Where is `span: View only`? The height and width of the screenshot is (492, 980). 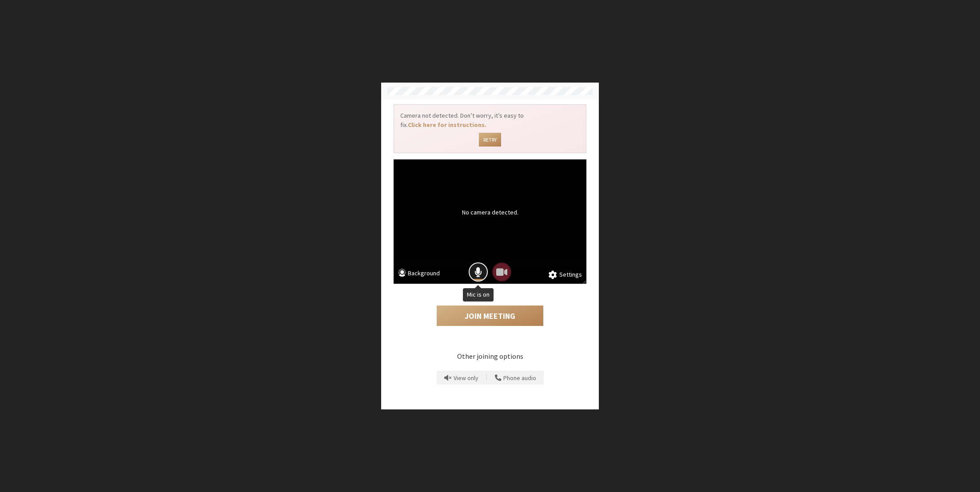
span: View only is located at coordinates (466, 378).